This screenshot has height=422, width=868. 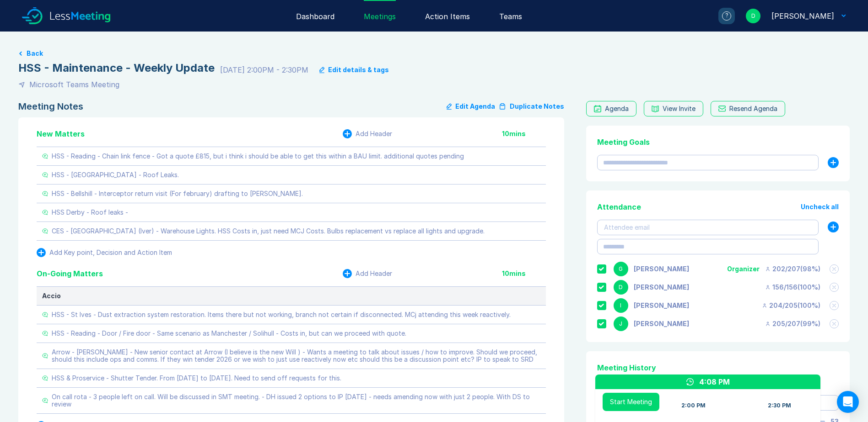 I want to click on div: HSS - Reading - Chain link fence - Got a quote £815, but i think i should be able to get this wit..., so click(x=258, y=157).